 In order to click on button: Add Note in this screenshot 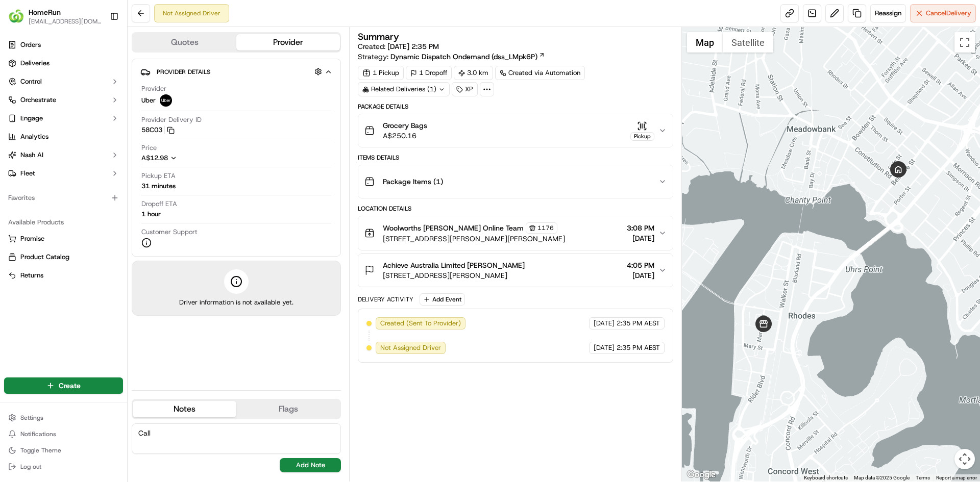, I will do `click(310, 466)`.